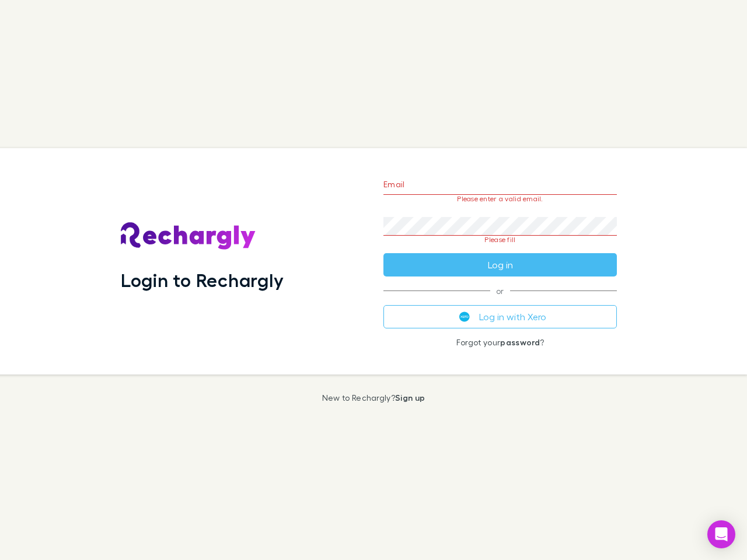  I want to click on p: Please enter a valid email., so click(500, 199).